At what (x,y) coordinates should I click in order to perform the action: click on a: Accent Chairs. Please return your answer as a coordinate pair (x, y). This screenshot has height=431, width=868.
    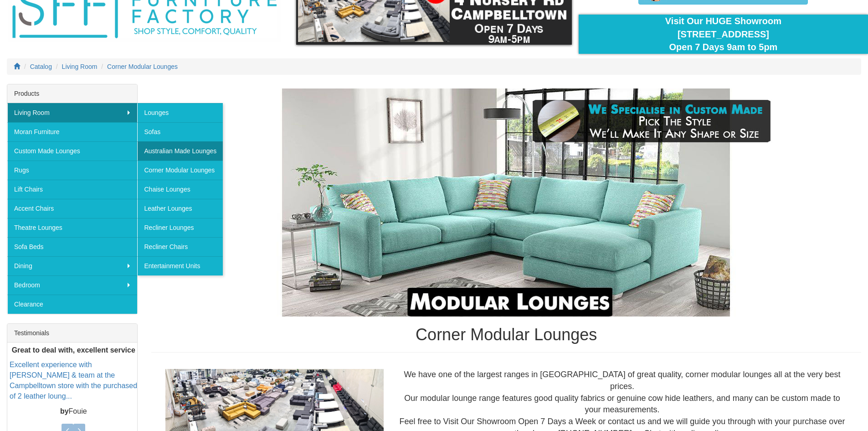
    Looking at the image, I should click on (72, 209).